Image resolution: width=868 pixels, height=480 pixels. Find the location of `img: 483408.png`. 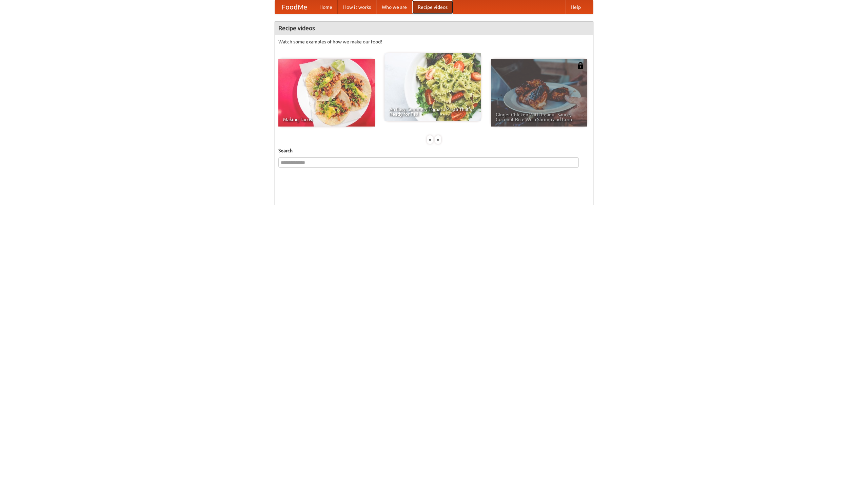

img: 483408.png is located at coordinates (580, 65).